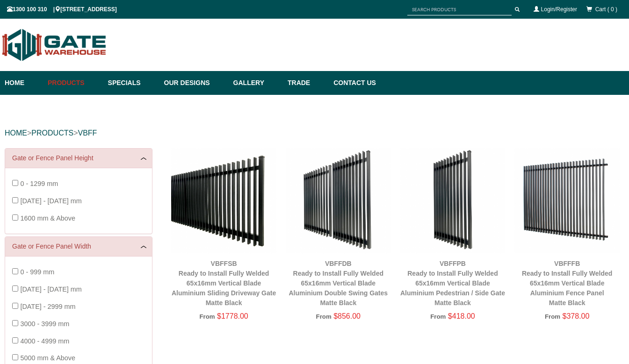 The width and height of the screenshot is (629, 364). What do you see at coordinates (338, 201) in the screenshot?
I see `img: VBFFDB - Ready to Install Fully Welded 65x16mm Vertical Blade - Aluminium Double Swing Gates - Ma...` at bounding box center [338, 201].